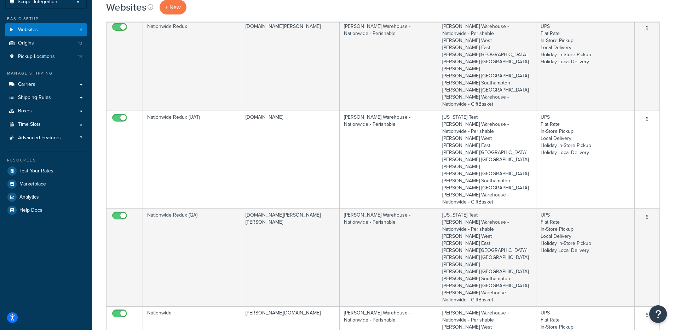 Image resolution: width=674 pixels, height=330 pixels. Describe the element at coordinates (81, 30) in the screenshot. I see `span: 4` at that location.